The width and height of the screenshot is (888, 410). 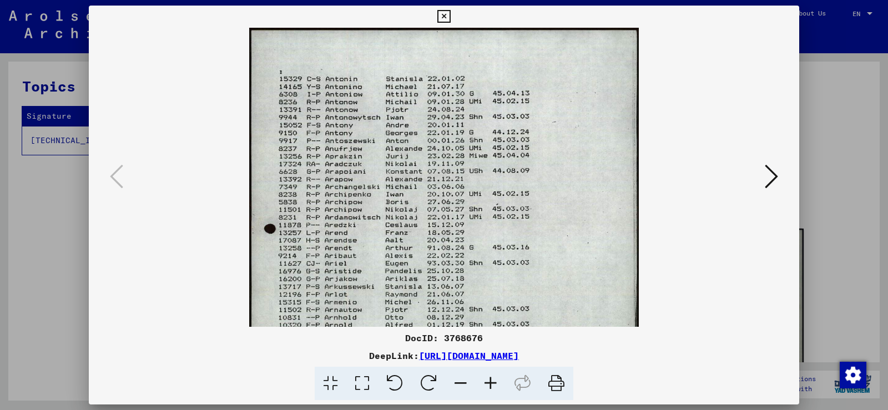 What do you see at coordinates (444, 356) in the screenshot?
I see `div: DeepLink:` at bounding box center [444, 356].